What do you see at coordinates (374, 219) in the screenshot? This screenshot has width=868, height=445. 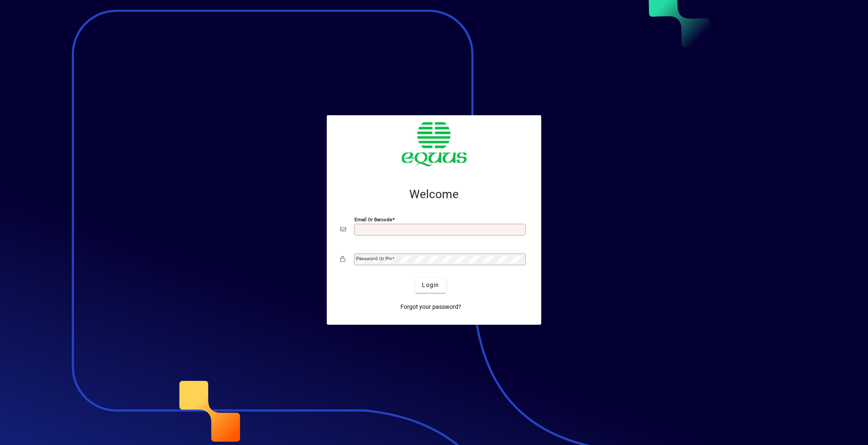 I see `mat-label: Email or Barcode` at bounding box center [374, 219].